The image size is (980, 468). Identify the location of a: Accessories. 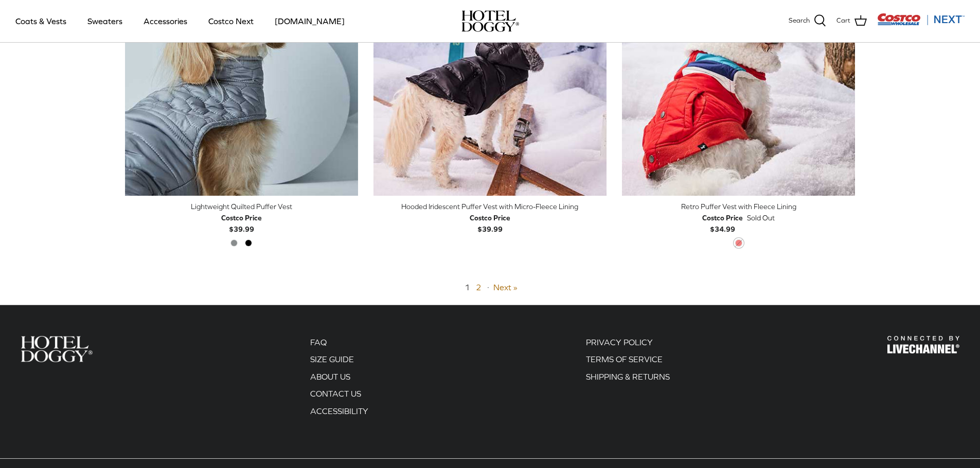
(165, 21).